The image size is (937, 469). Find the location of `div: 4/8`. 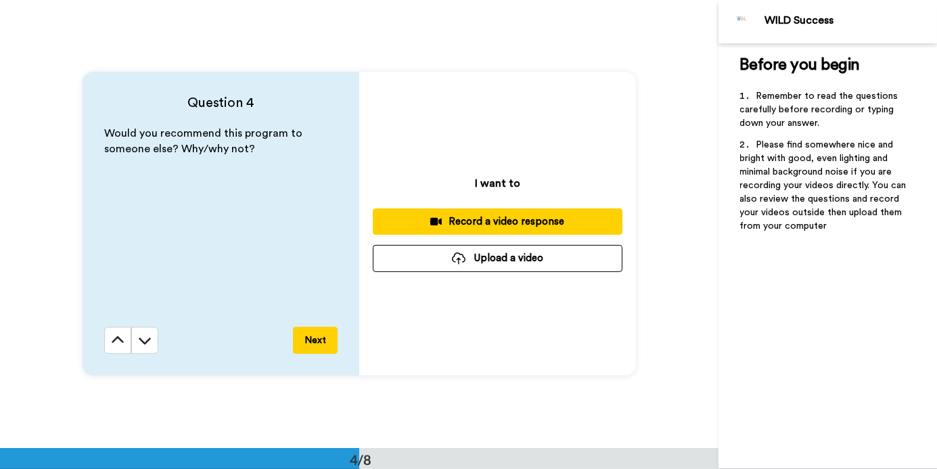

div: 4/8 is located at coordinates (361, 459).